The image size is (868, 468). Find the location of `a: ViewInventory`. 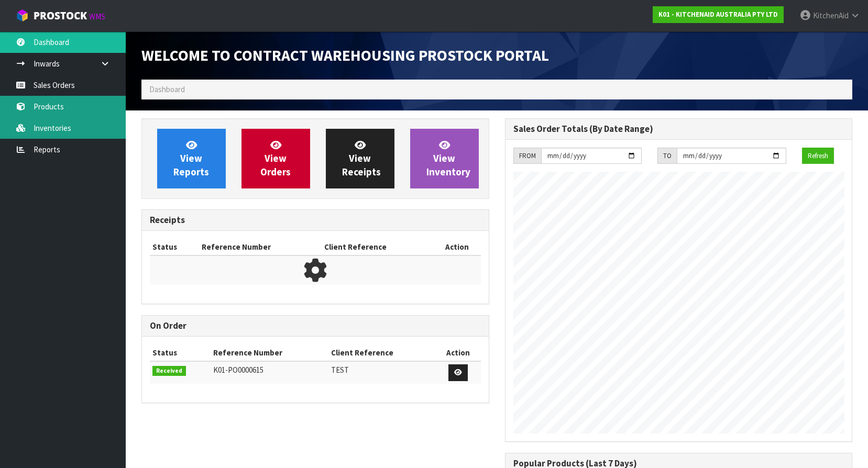

a: ViewInventory is located at coordinates (444, 158).